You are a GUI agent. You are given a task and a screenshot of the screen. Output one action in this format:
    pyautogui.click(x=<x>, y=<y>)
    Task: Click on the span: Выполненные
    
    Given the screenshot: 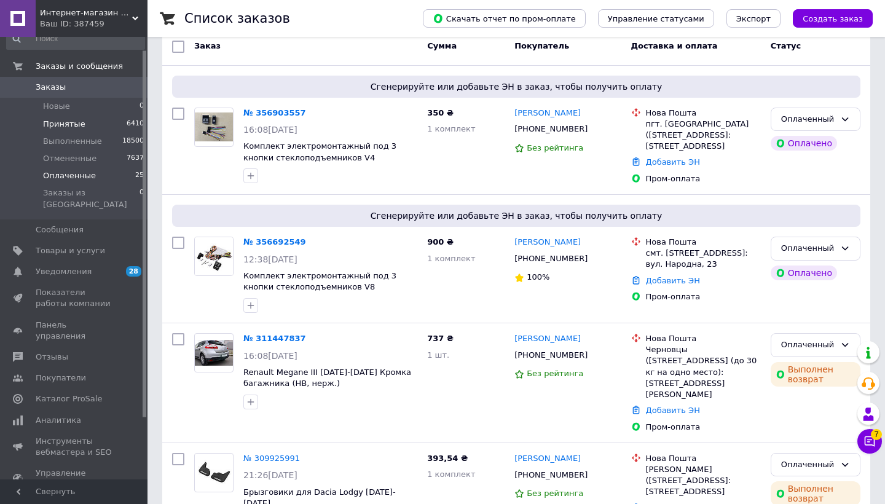 What is the action you would take?
    pyautogui.click(x=73, y=141)
    